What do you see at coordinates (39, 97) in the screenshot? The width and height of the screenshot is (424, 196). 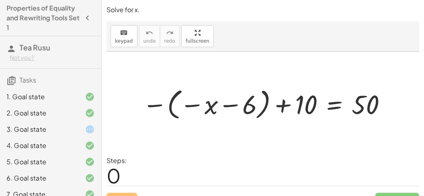 I see `div: 1. Goal state` at bounding box center [39, 97].